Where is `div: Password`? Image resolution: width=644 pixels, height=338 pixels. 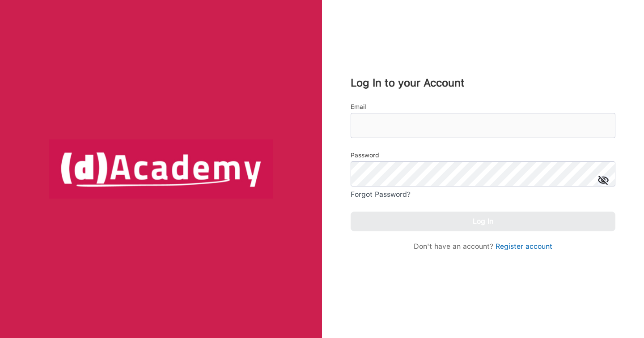 div: Password is located at coordinates (483, 155).